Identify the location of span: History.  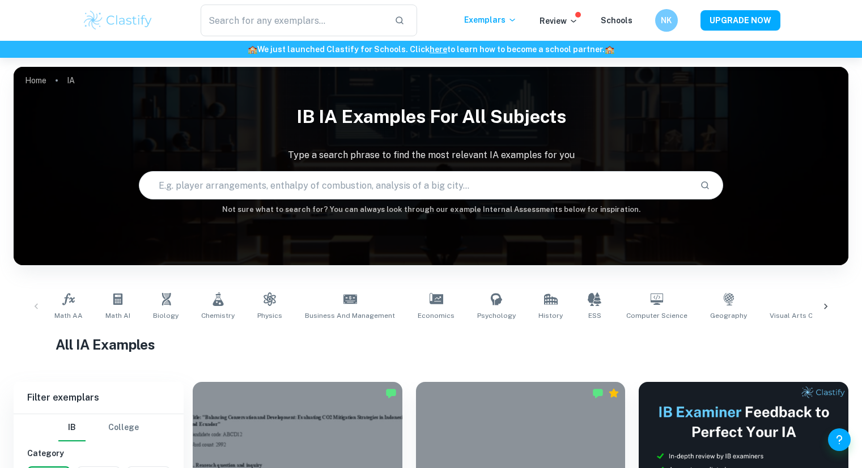
(550, 316).